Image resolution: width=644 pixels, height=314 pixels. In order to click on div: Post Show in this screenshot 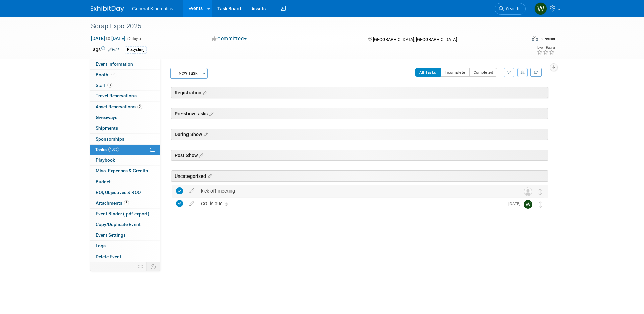, I will do `click(360, 155)`.